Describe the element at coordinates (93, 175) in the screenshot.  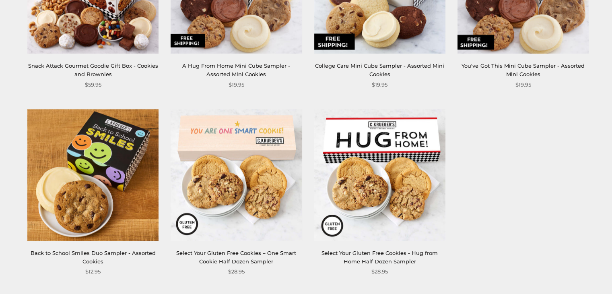
I see `img: Back to School Smiles Duo Sampler - Assorted Cookies` at that location.